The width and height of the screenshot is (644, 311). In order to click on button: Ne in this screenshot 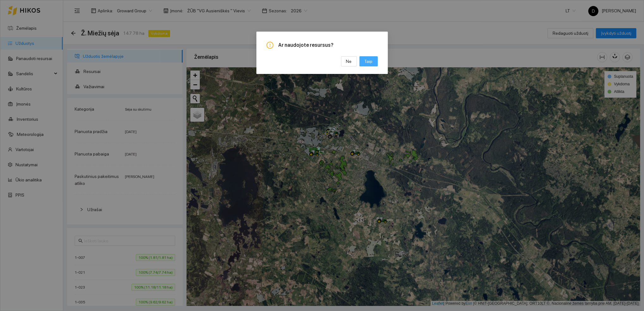, I will do `click(349, 61)`.